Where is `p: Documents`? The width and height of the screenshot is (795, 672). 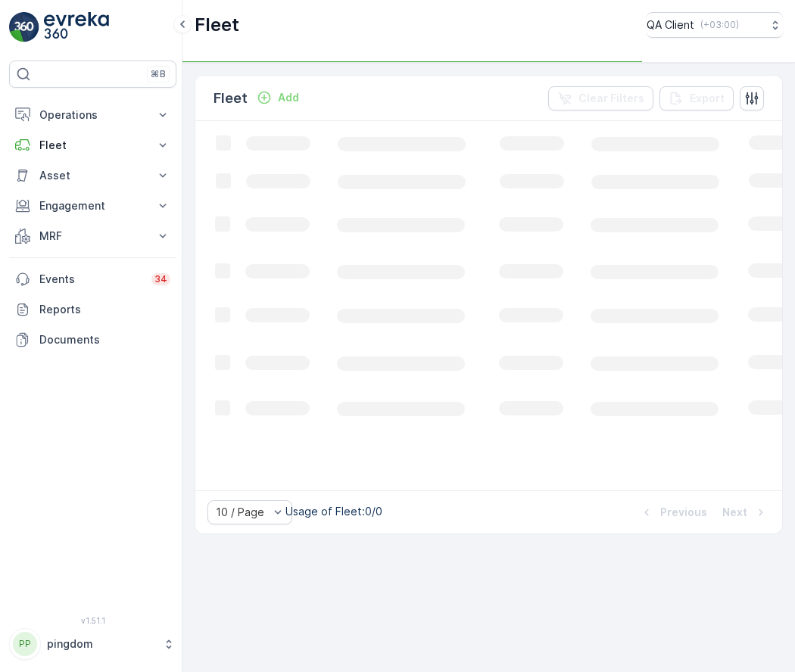 p: Documents is located at coordinates (104, 340).